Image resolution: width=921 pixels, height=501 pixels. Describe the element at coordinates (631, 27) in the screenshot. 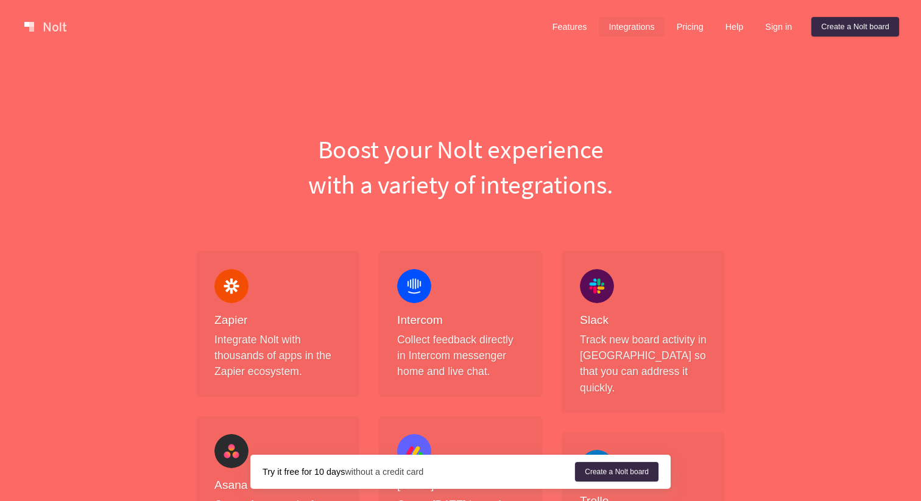

I see `a: Integrations` at that location.